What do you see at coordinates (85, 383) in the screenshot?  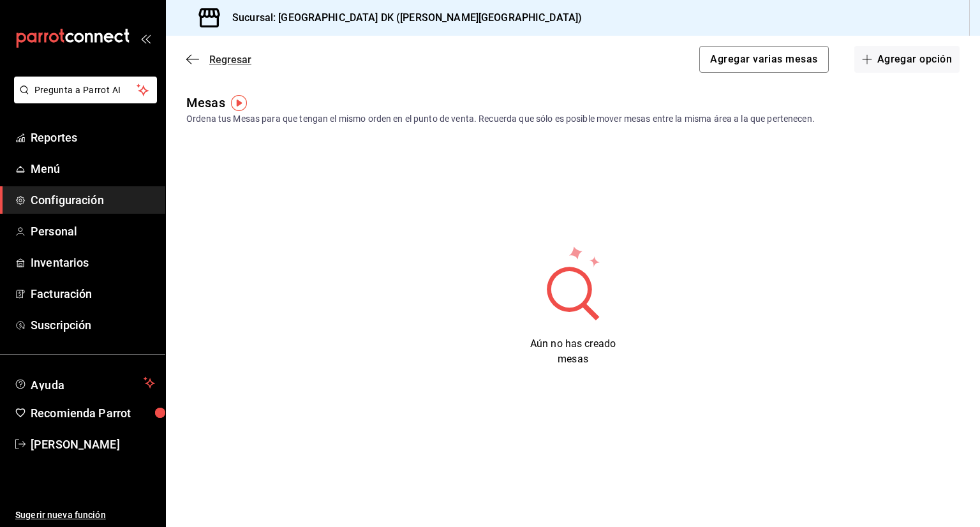 I see `span: Ayuda` at bounding box center [85, 383].